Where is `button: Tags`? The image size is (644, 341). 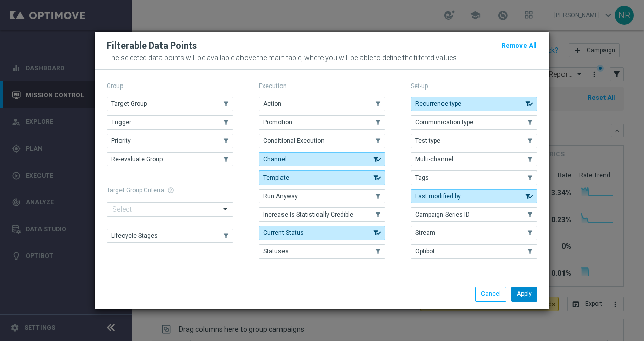 button: Tags is located at coordinates (474, 178).